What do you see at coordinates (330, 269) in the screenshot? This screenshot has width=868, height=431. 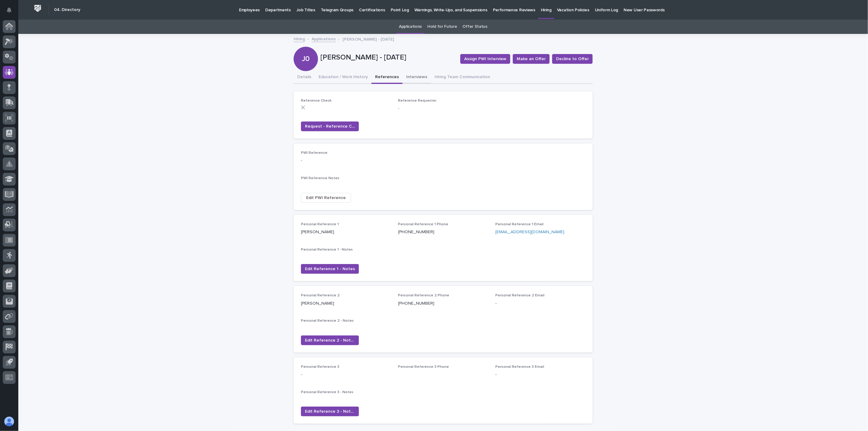 I see `button: Edit Reference 1 - Notes` at bounding box center [330, 269].